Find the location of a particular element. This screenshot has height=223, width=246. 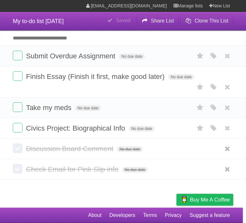

img: Buy me a coffee is located at coordinates (184, 199).